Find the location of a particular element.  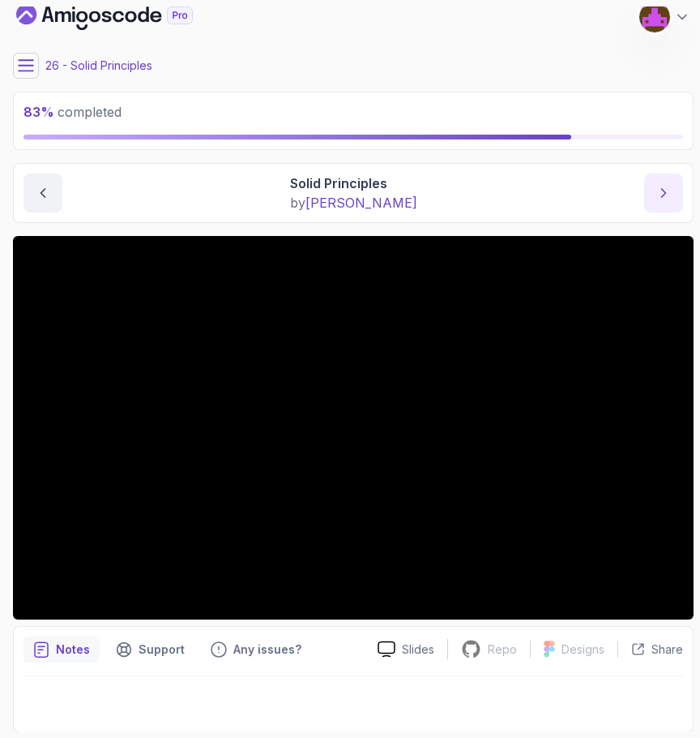

button: user profile image is located at coordinates (664, 17).